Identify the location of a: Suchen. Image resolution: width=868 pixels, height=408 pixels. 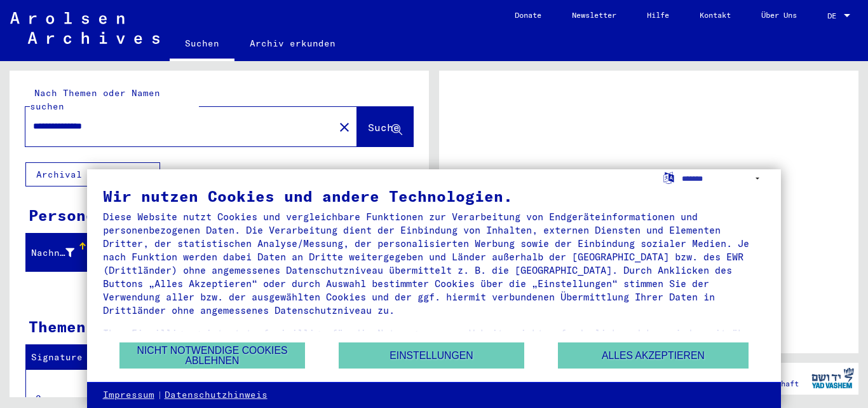
(202, 45).